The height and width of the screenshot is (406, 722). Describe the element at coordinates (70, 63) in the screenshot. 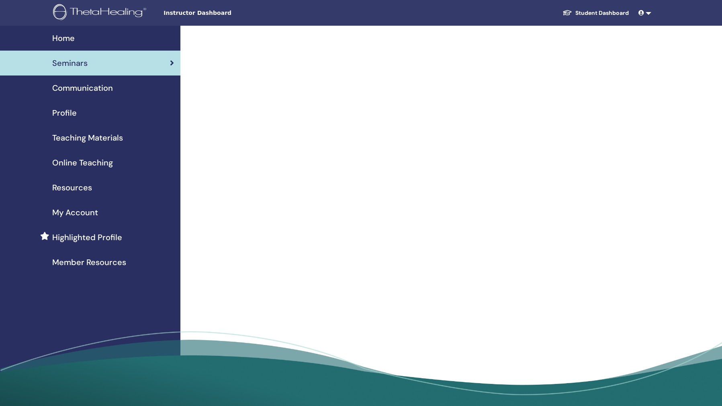

I see `span: Seminars` at that location.